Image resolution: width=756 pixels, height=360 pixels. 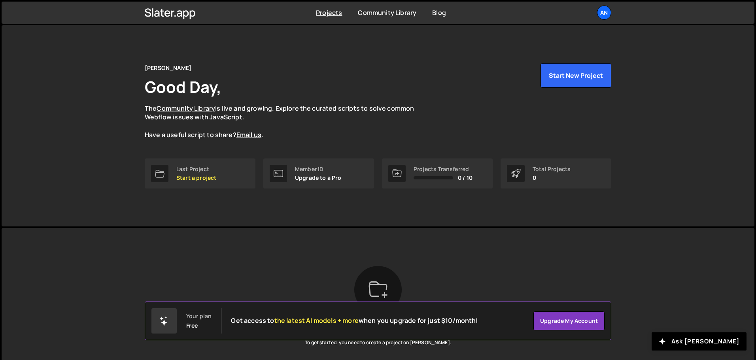 What do you see at coordinates (318, 169) in the screenshot?
I see `div: Member ID` at bounding box center [318, 169].